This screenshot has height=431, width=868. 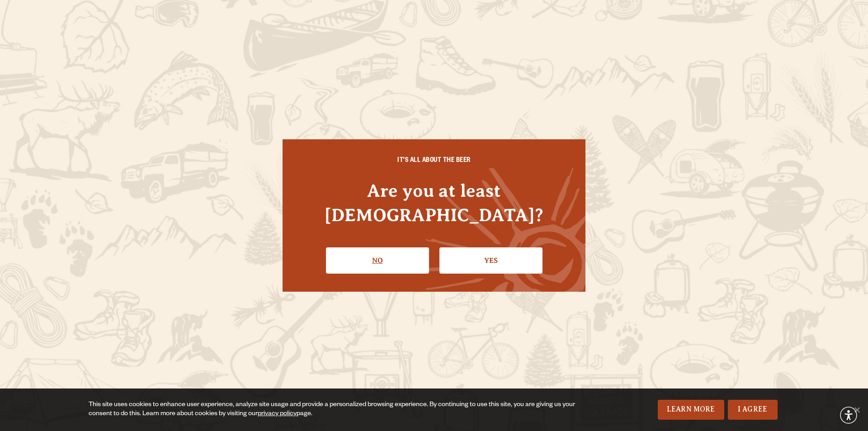 I want to click on div: This site uses cookies to enhance user experience, analyze site usage and provide a personalized ..., so click(x=335, y=410).